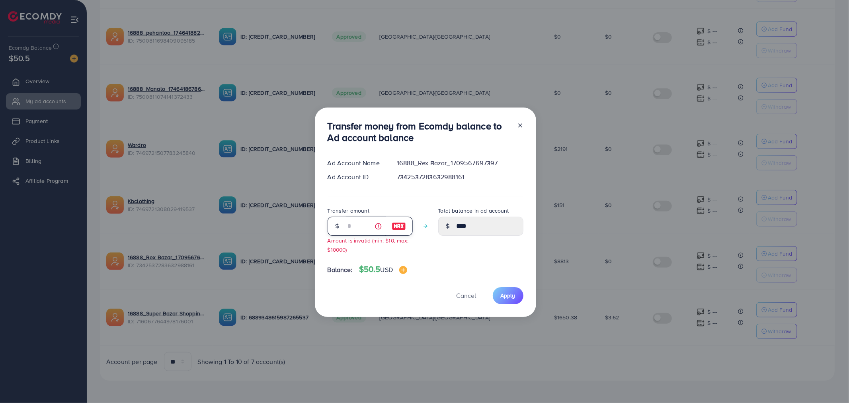  I want to click on h3: Transfer money from Ecomdy balance to Ad account balance, so click(419, 132).